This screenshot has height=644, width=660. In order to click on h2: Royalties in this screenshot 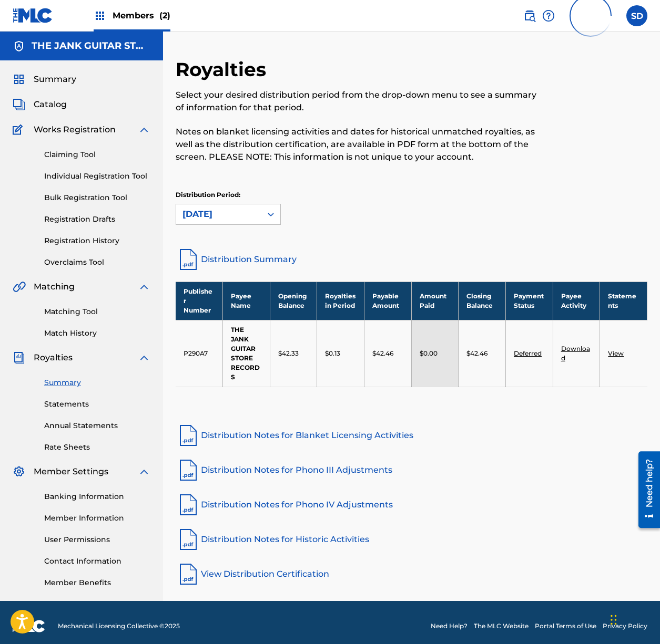, I will do `click(223, 69)`.